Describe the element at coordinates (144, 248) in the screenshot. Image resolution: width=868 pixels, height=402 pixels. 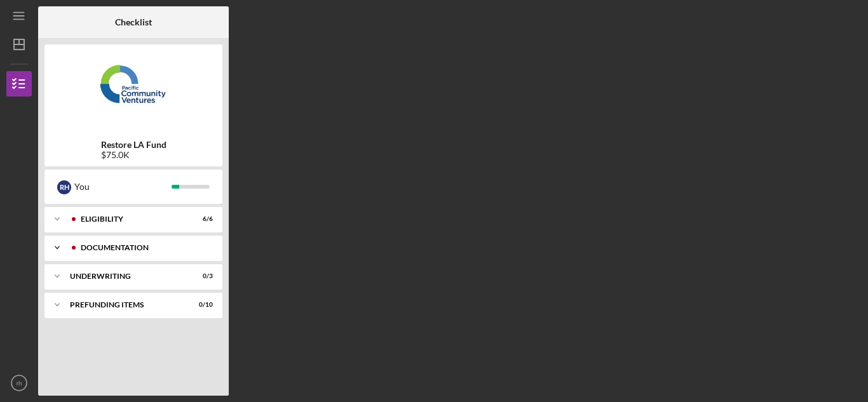
I see `div: Documentation` at that location.